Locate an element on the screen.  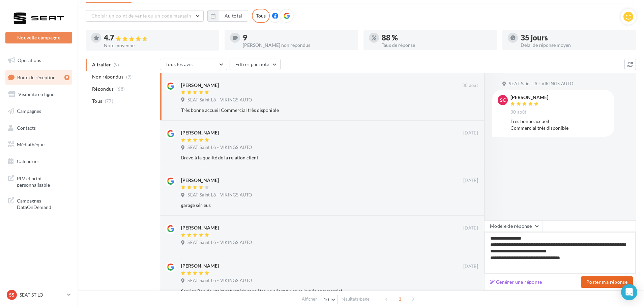
span: 10 is located at coordinates (327, 299).